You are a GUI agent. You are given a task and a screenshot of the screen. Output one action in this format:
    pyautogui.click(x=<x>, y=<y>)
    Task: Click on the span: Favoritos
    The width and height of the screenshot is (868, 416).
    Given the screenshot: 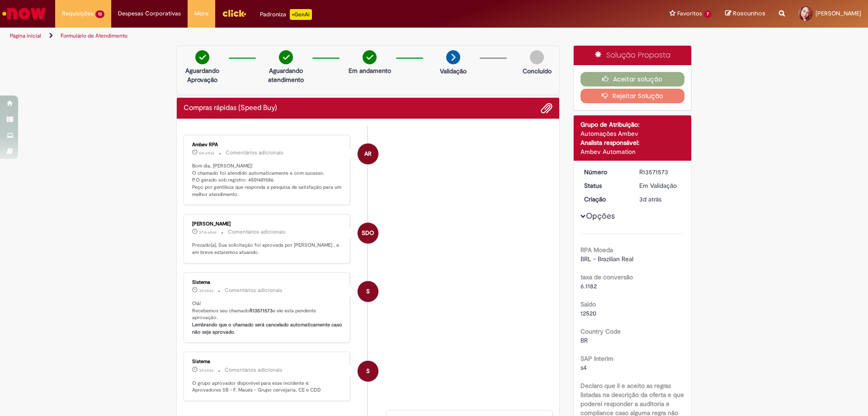 What is the action you would take?
    pyautogui.click(x=690, y=14)
    